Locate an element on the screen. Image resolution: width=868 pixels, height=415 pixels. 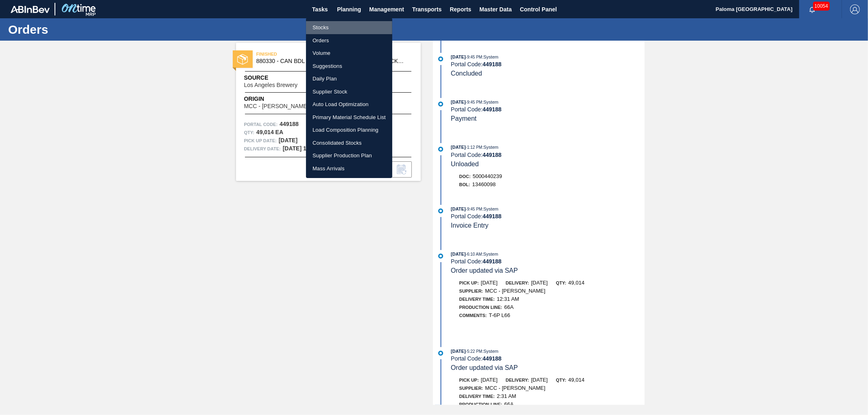
a: Consolidated Stocks is located at coordinates (349, 143).